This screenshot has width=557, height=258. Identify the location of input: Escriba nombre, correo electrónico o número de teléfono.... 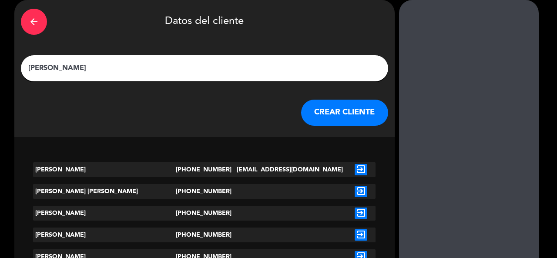
(205, 68).